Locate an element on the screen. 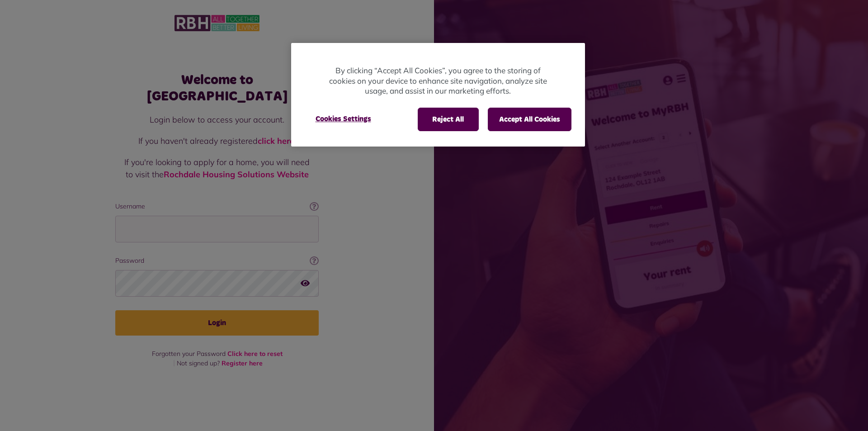  button: Accept All Cookies is located at coordinates (530, 119).